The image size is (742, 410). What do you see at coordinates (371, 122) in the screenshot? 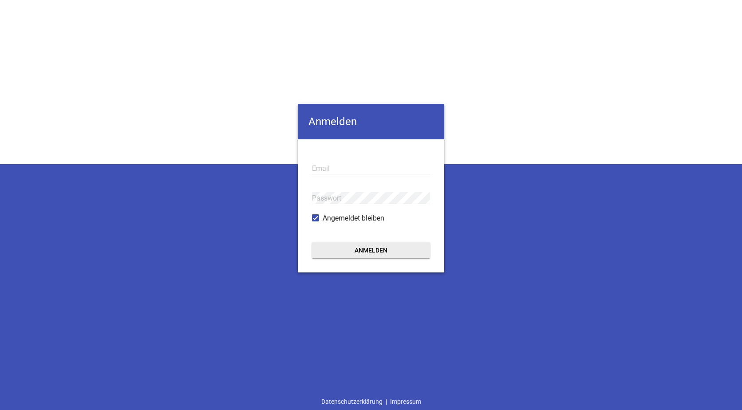
I see `h4: Anmelden` at bounding box center [371, 122].